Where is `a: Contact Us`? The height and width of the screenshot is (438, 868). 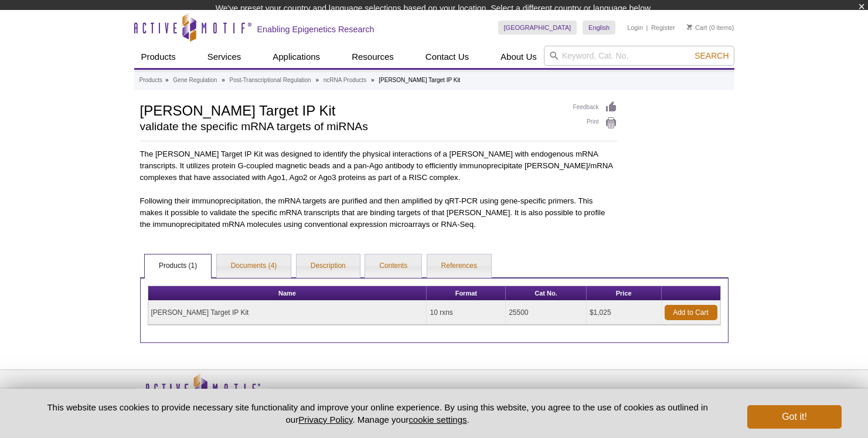
a: Contact Us is located at coordinates (447, 57).